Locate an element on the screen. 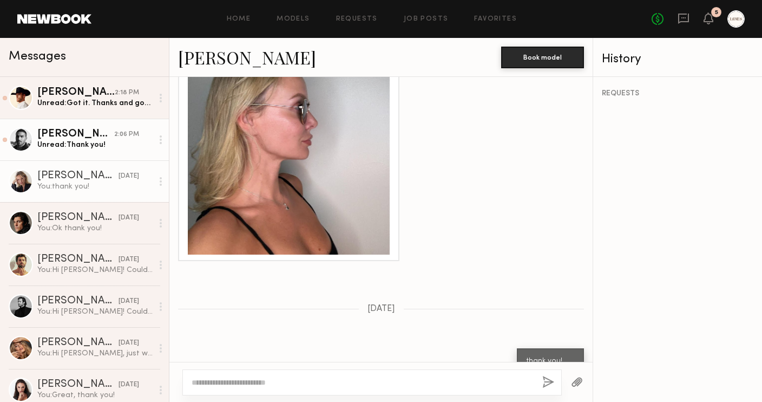 This screenshot has height=402, width=762. div: You: thank you! is located at coordinates (95, 186).